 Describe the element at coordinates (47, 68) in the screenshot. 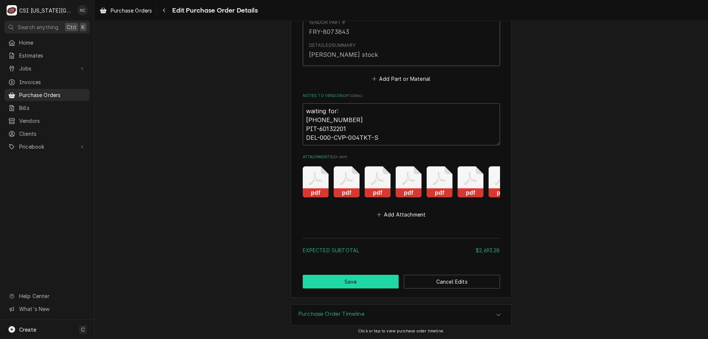

I see `span: Jobs` at that location.